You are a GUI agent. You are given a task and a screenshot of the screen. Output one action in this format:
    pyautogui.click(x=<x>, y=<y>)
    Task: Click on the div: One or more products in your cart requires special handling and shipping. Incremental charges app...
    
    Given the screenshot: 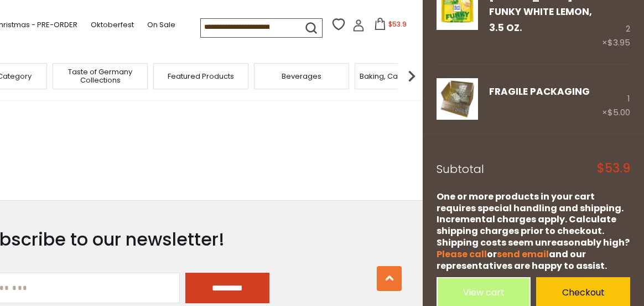 What is the action you would take?
    pyautogui.click(x=533, y=231)
    